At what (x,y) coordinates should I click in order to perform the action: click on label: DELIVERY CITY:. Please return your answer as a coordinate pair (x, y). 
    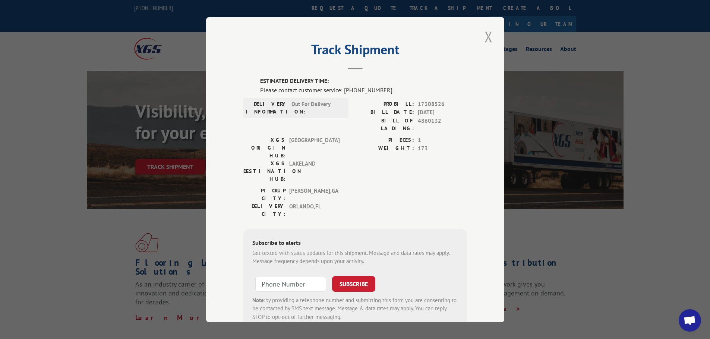
    Looking at the image, I should click on (264, 210).